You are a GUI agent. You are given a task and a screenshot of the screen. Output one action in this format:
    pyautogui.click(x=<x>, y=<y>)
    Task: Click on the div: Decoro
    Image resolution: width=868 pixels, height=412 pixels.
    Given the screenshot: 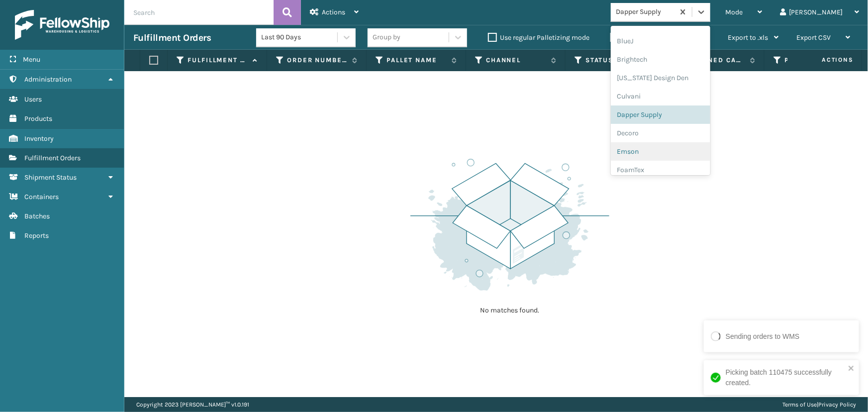 What is the action you would take?
    pyautogui.click(x=661, y=133)
    